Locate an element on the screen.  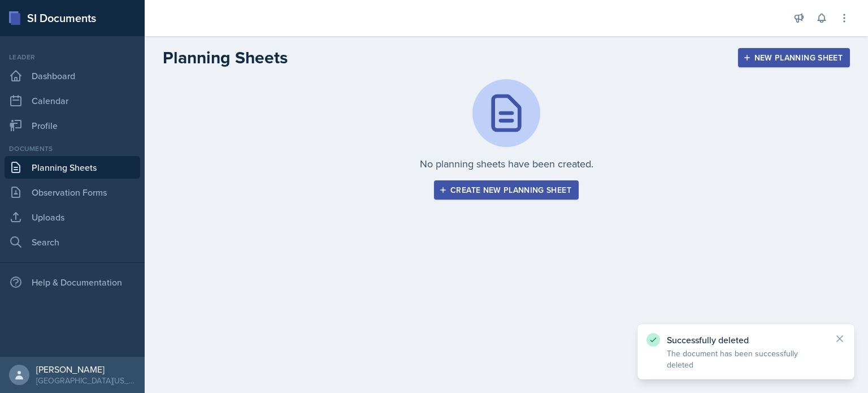
a: Observation Forms is located at coordinates (72, 192).